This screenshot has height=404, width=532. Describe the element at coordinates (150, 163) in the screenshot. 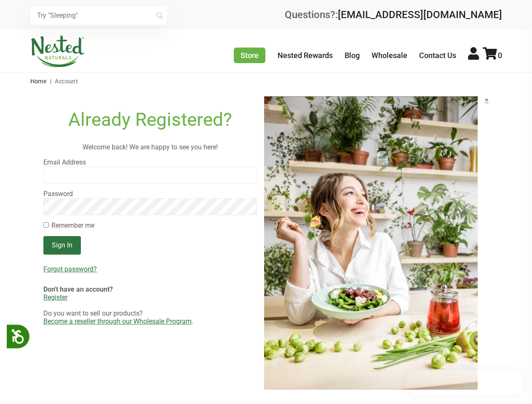

I see `label: Email Address` at that location.